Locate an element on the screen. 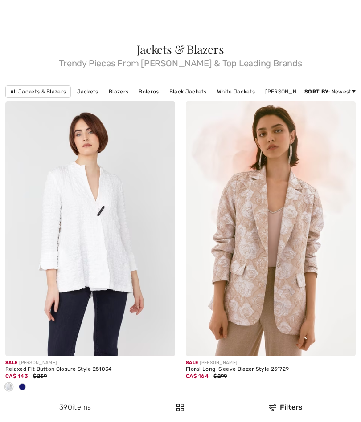  span: CA$ 164 is located at coordinates (197, 376).